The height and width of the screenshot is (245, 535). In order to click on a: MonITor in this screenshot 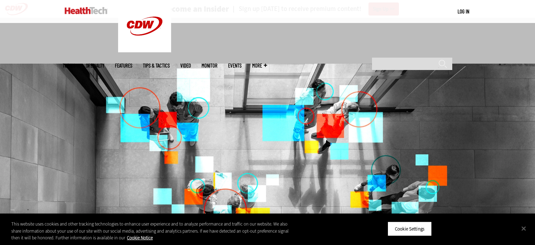, I will do `click(210, 65)`.